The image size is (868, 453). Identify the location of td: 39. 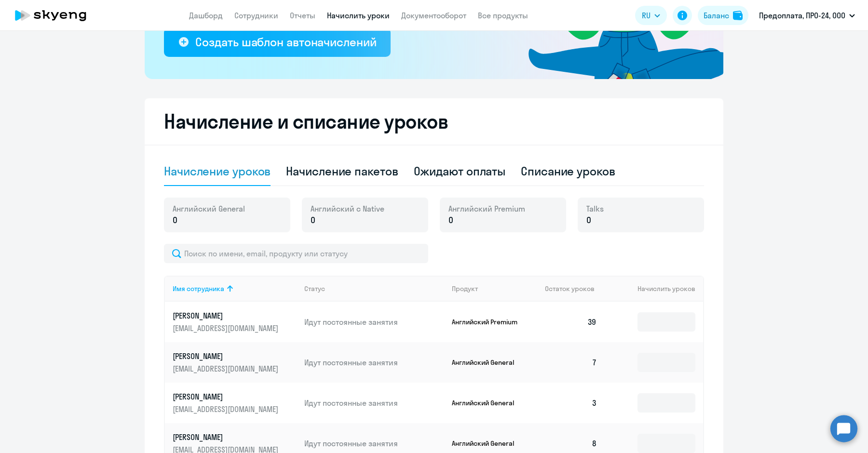
(571, 322).